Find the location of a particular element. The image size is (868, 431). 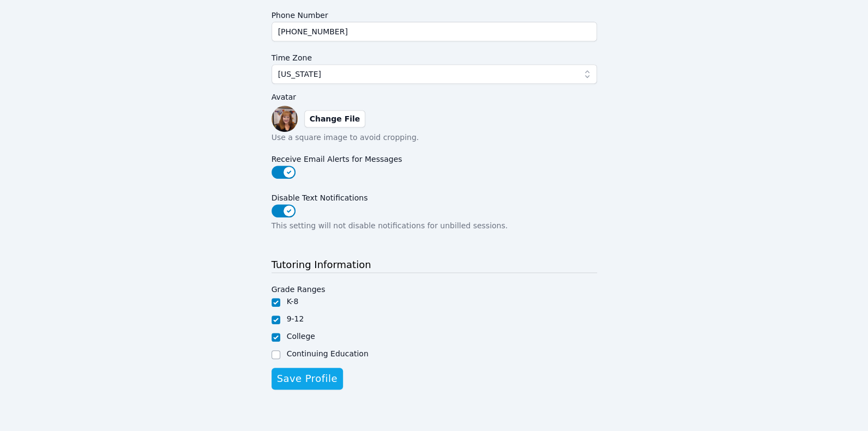

label: Continuing Education is located at coordinates (328, 353).